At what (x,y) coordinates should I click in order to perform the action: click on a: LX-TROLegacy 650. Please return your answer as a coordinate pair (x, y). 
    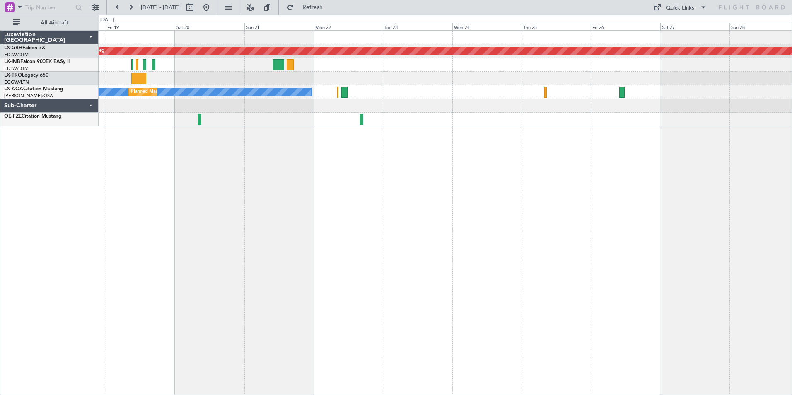
    Looking at the image, I should click on (26, 75).